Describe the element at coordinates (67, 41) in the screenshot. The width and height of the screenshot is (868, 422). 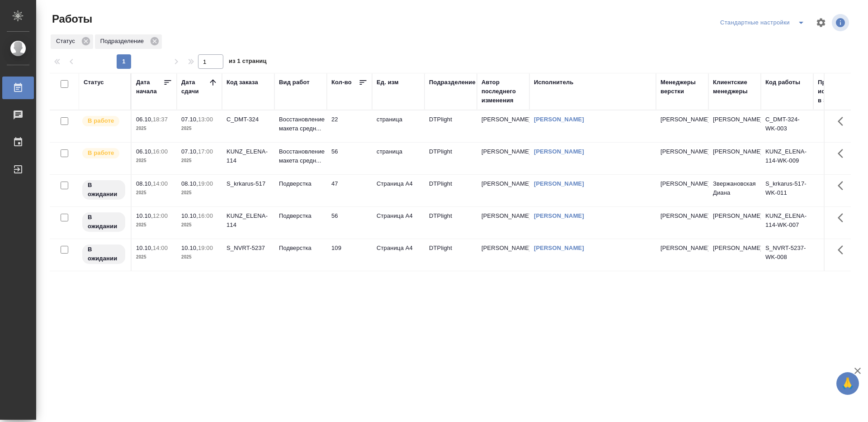
I see `p: Статус` at that location.